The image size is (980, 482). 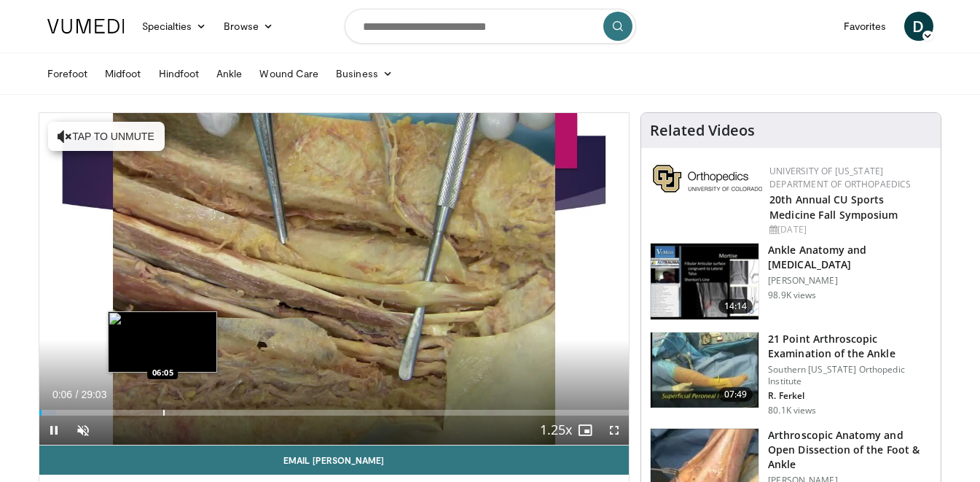 What do you see at coordinates (736, 306) in the screenshot?
I see `span: 14:14` at bounding box center [736, 306].